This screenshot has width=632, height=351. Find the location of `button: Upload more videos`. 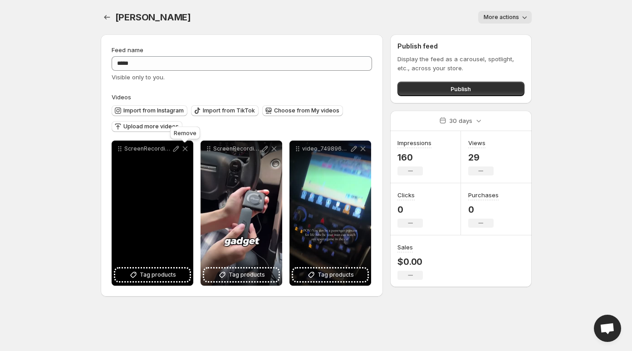

button: Upload more videos is located at coordinates (147, 127).